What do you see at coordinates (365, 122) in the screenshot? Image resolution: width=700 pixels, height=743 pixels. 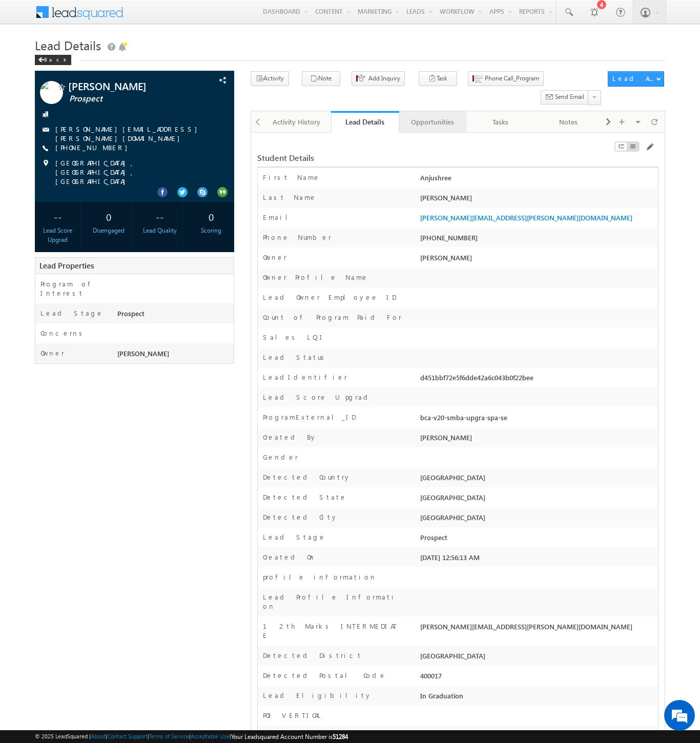 I see `div: Lead Details` at bounding box center [365, 122].